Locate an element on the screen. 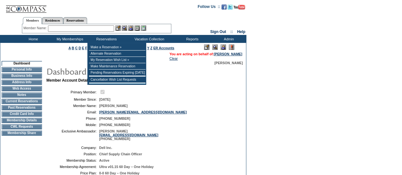 This screenshot has height=175, width=402. a: Help is located at coordinates (241, 32).